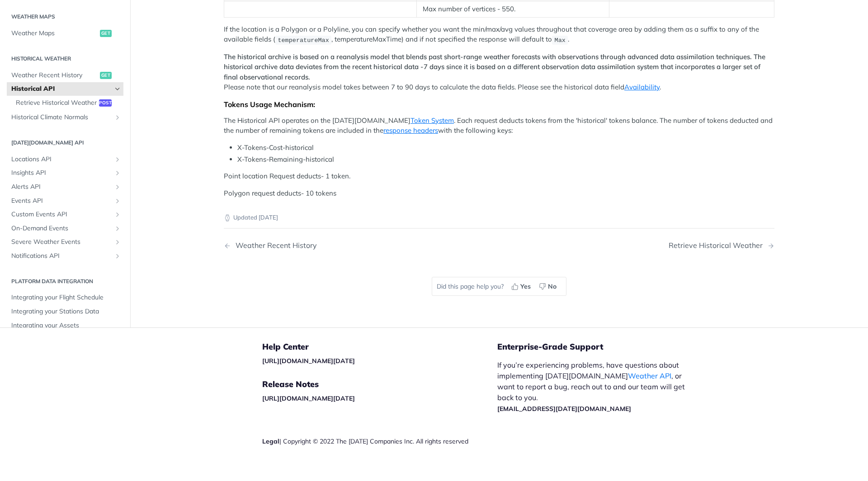 The image size is (868, 481). Describe the element at coordinates (65, 75) in the screenshot. I see `a: Weather Recent Historyget` at that location.